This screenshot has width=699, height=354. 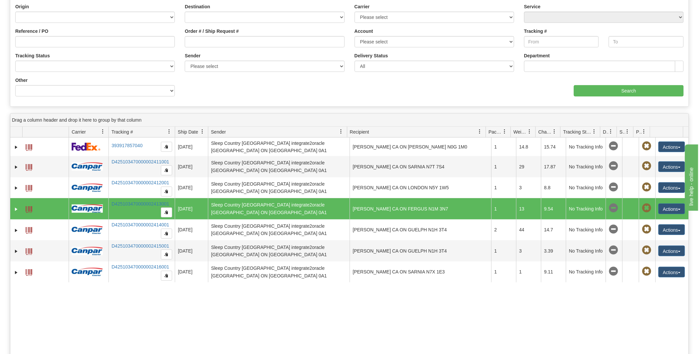 I want to click on td: 14.7, so click(x=553, y=230).